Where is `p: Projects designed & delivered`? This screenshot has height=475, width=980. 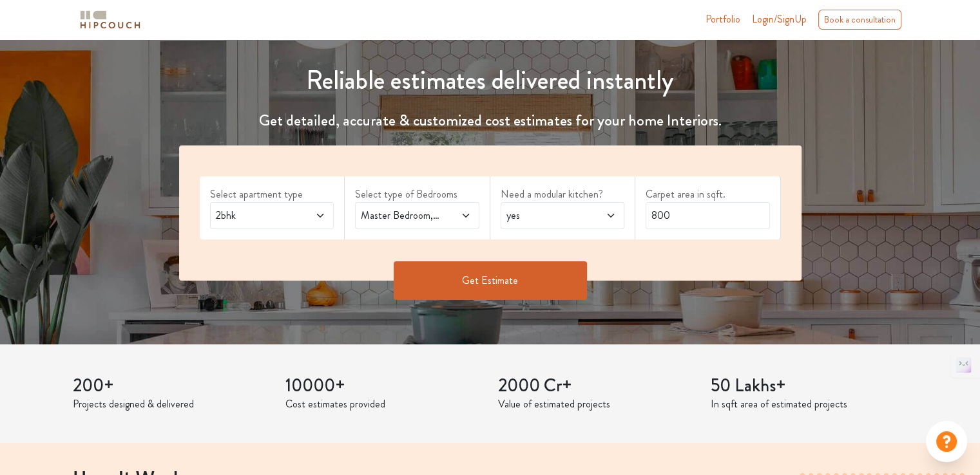
p: Projects designed & delivered is located at coordinates (171, 405).